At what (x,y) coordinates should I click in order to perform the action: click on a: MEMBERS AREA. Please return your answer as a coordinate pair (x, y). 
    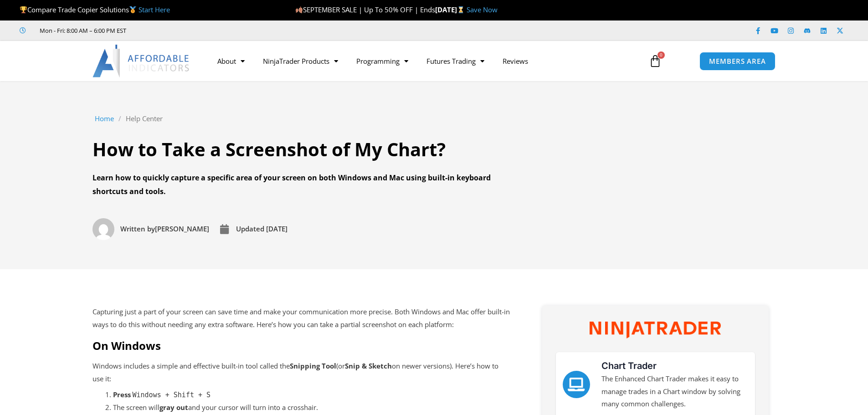
    Looking at the image, I should click on (737, 61).